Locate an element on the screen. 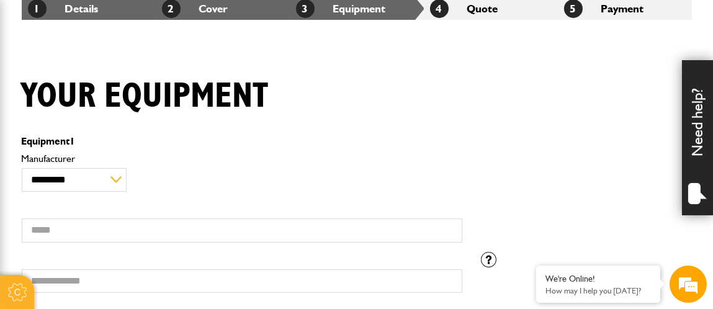 This screenshot has height=309, width=713. p: How may I help you today? is located at coordinates (598, 291).